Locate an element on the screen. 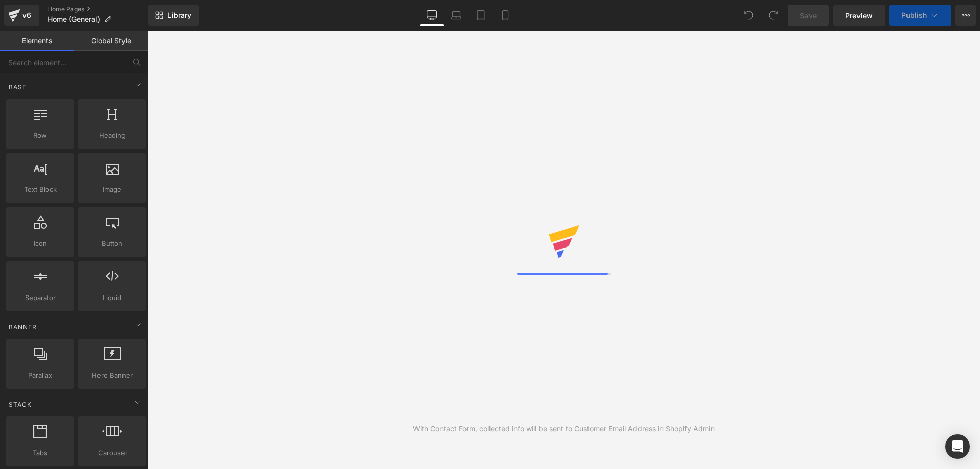  a: Home Pages is located at coordinates (98, 9).